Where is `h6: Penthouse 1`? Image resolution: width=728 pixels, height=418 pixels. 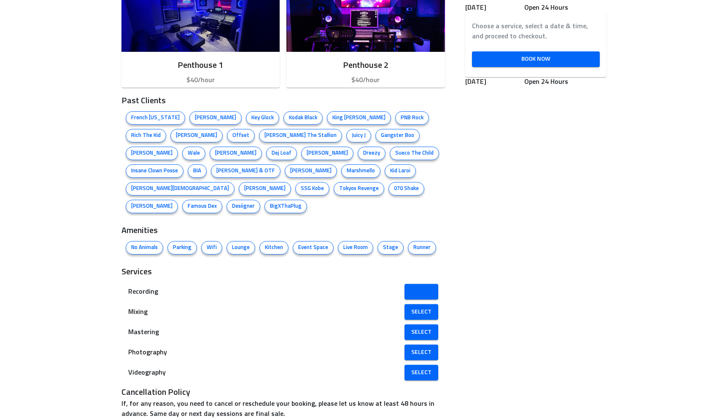 h6: Penthouse 1 is located at coordinates (201, 65).